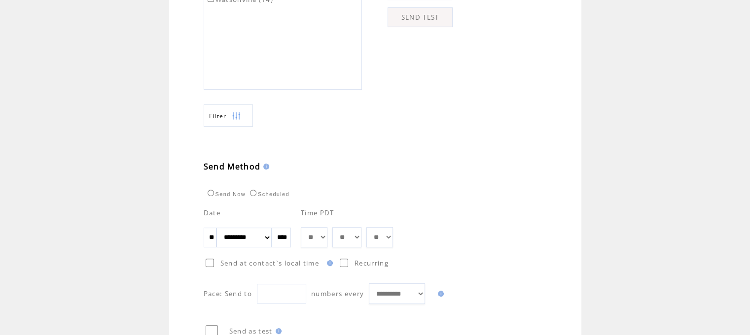 This screenshot has width=750, height=335. Describe the element at coordinates (228, 294) in the screenshot. I see `span: Pace: Send to` at that location.